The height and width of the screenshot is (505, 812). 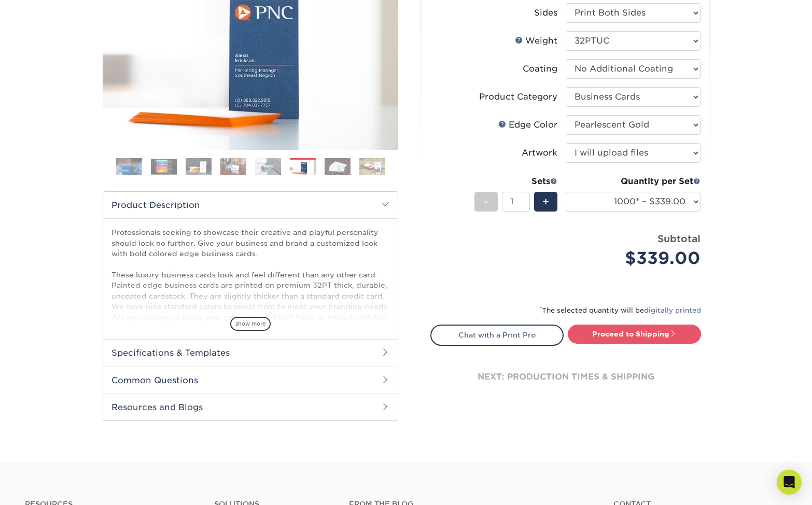 What do you see at coordinates (129, 167) in the screenshot?
I see `img: Business Cards 01` at bounding box center [129, 167].